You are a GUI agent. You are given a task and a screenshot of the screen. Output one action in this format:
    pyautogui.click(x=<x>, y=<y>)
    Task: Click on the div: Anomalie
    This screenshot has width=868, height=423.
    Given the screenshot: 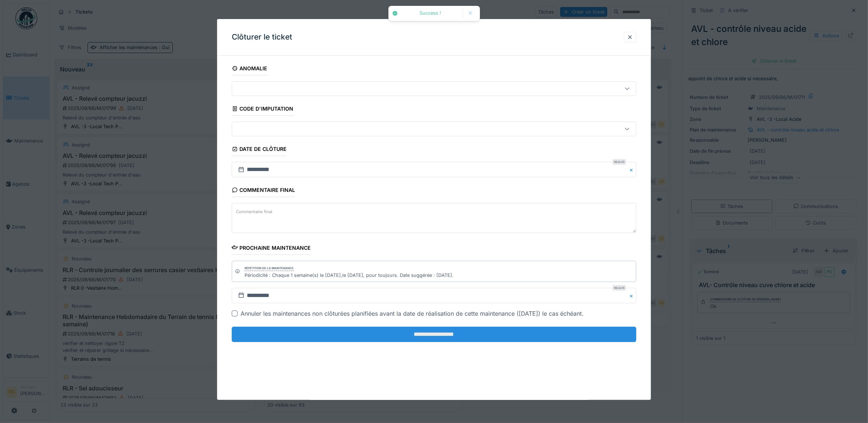 What is the action you would take?
    pyautogui.click(x=250, y=69)
    